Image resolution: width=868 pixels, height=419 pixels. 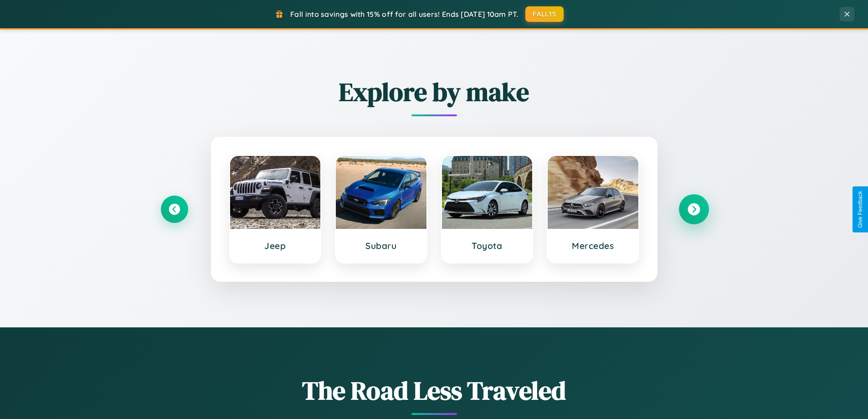 I want to click on h3: Toyota, so click(x=487, y=245).